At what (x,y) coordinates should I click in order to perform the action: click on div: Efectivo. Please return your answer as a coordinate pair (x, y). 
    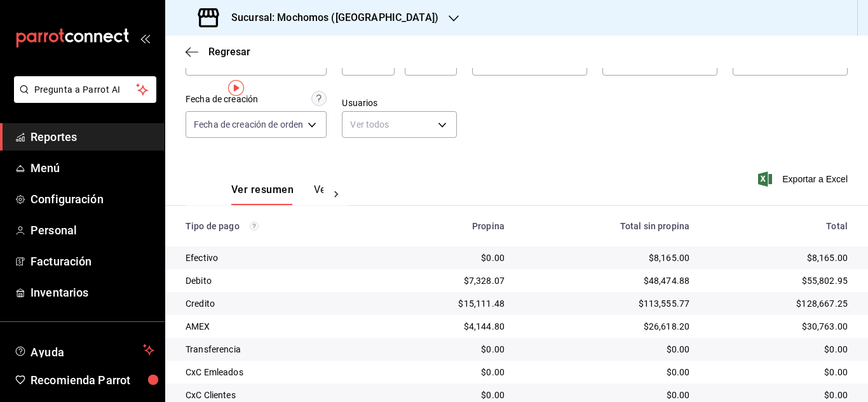
    Looking at the image, I should click on (276, 258).